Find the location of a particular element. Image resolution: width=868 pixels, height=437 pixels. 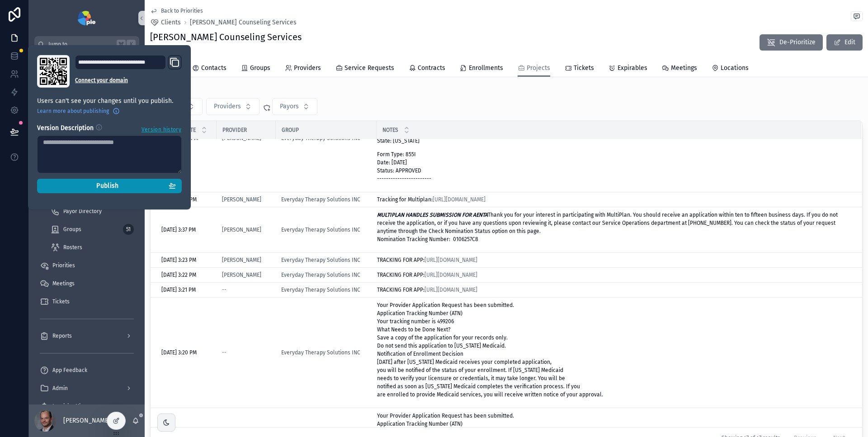

a: Projects is located at coordinates (534, 69).